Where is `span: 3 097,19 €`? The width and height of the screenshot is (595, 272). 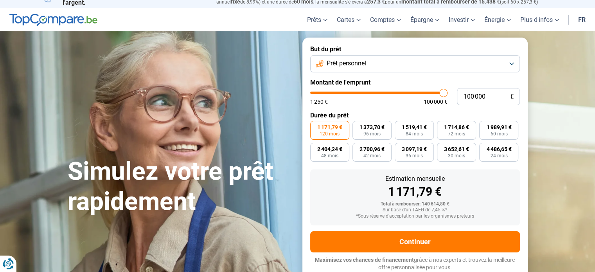 span: 3 097,19 € is located at coordinates (415, 149).